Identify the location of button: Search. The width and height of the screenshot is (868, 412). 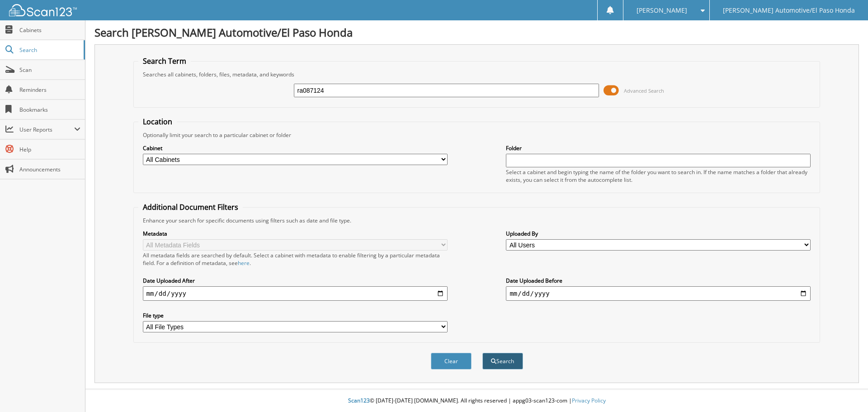
(503, 361).